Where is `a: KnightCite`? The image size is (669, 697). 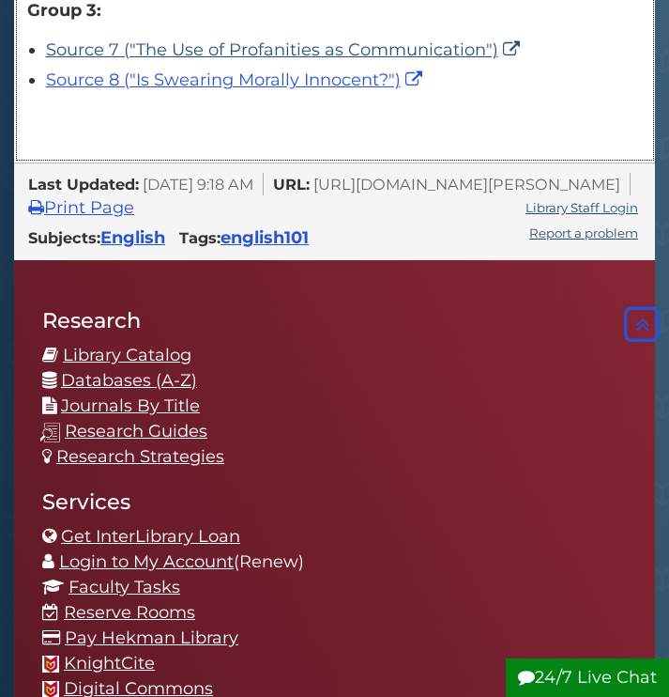 a: KnightCite is located at coordinates (109, 663).